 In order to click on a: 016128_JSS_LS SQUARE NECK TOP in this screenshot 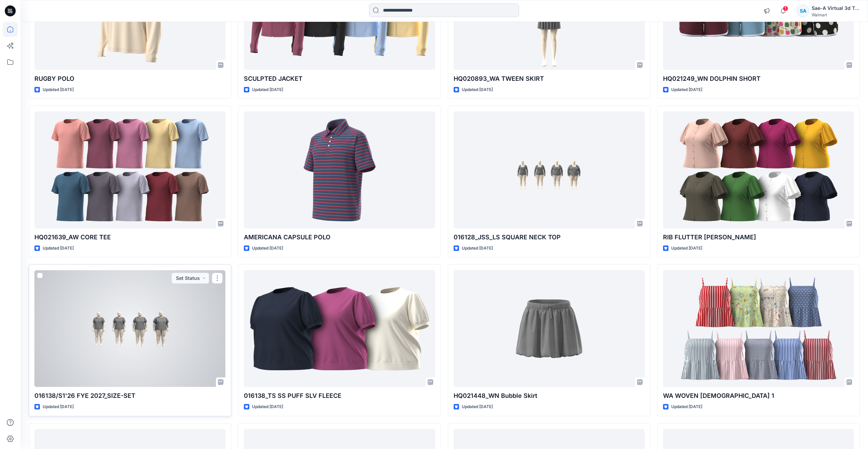, I will do `click(549, 170)`.